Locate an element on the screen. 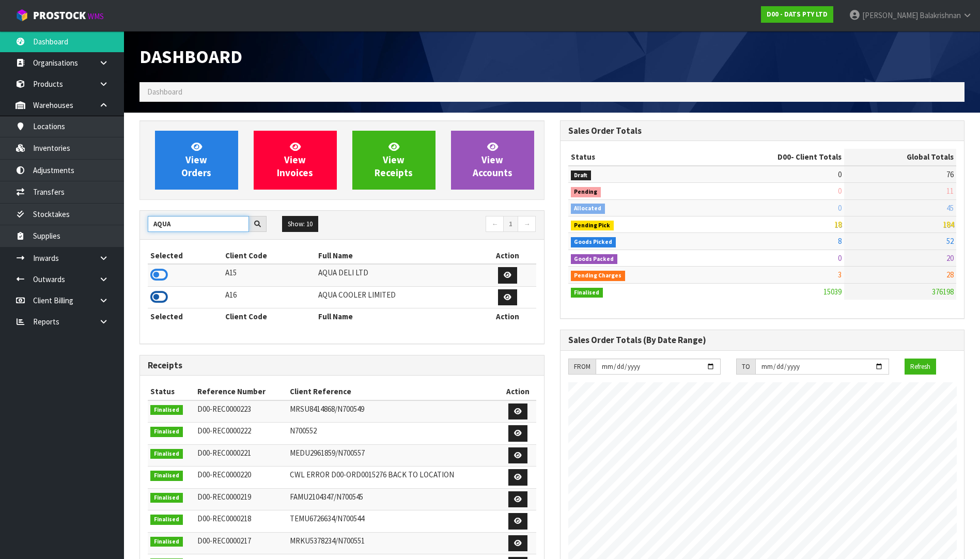  span: 76 is located at coordinates (950, 174).